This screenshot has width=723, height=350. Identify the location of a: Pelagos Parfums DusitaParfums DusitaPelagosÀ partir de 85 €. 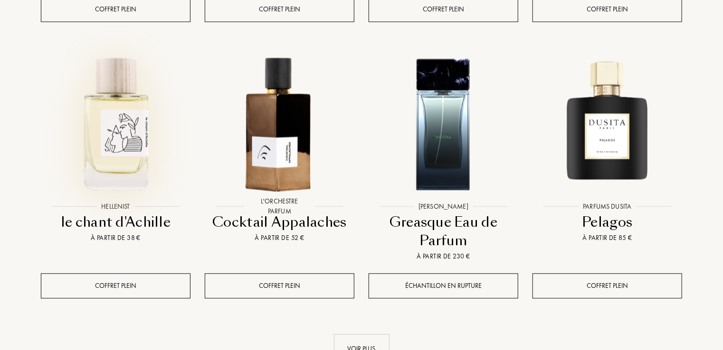
(607, 147).